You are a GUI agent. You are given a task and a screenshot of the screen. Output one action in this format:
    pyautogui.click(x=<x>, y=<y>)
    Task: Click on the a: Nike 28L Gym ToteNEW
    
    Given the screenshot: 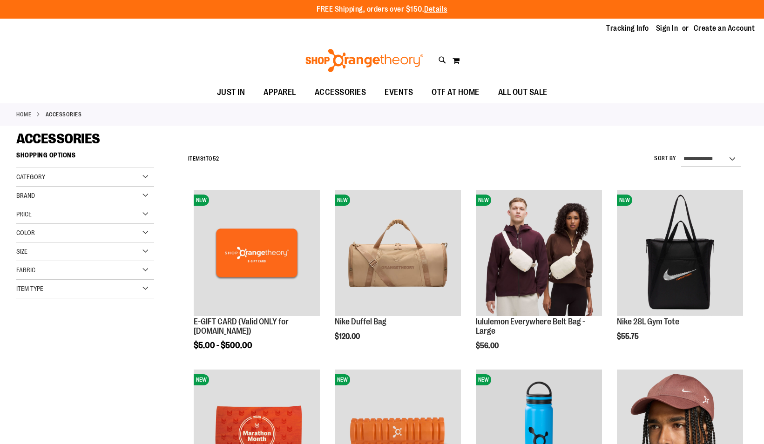 What is the action you would take?
    pyautogui.click(x=680, y=254)
    